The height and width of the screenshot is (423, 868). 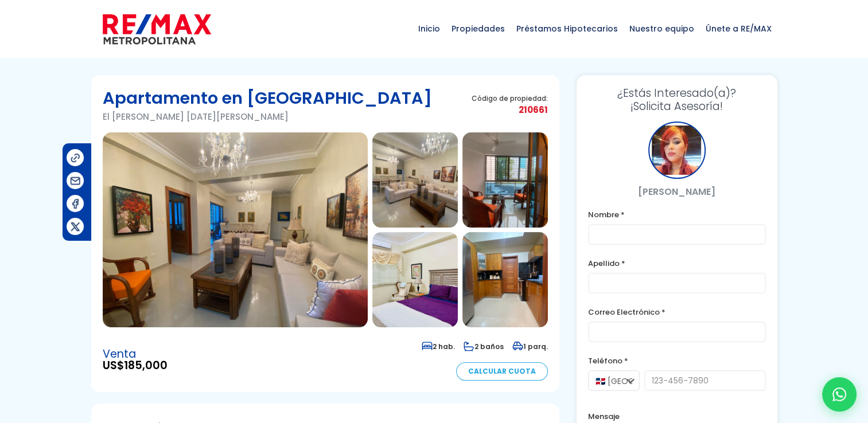 I want to click on span: Nuestro equipo, so click(x=661, y=29).